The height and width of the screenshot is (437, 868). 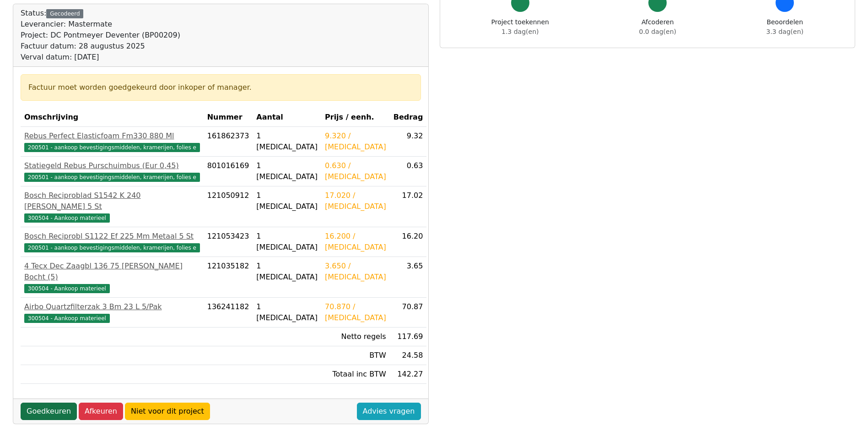 What do you see at coordinates (112, 172) in the screenshot?
I see `a: Statiegeld Rebus Purschuimbus (Eur 0,45)200501 - aankoop bevestigingsmiddelen, kramerijen, folies e` at bounding box center [112, 172].